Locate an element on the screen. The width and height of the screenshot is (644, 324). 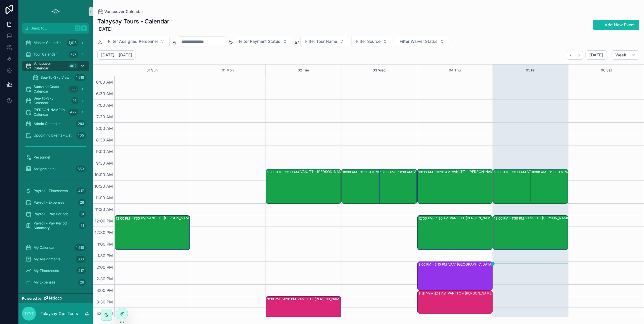
a: Powered by is located at coordinates (55, 298).